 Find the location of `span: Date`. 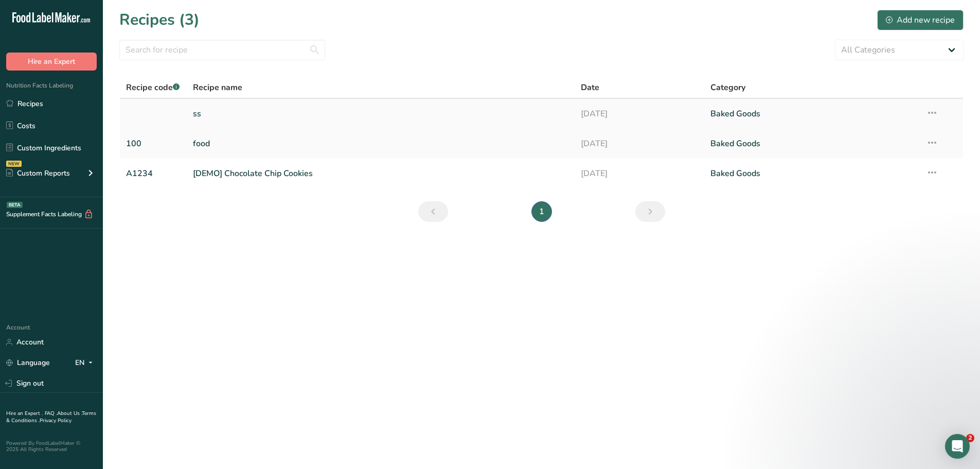

span: Date is located at coordinates (590, 87).